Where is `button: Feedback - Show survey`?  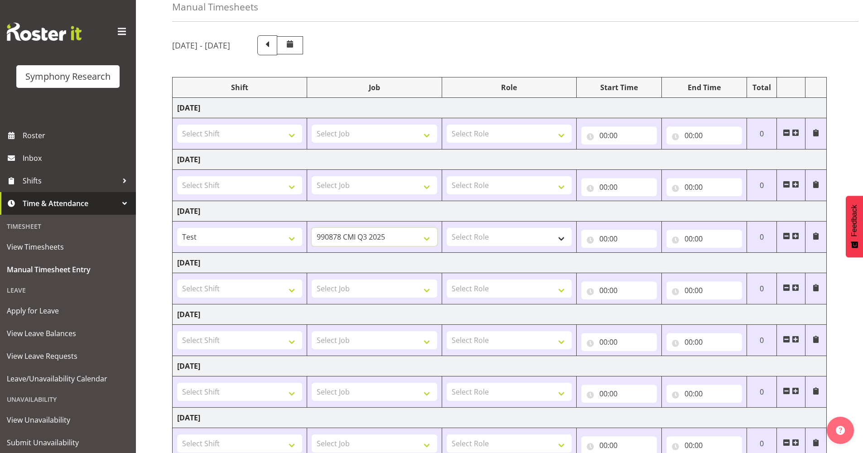 button: Feedback - Show survey is located at coordinates (854, 226).